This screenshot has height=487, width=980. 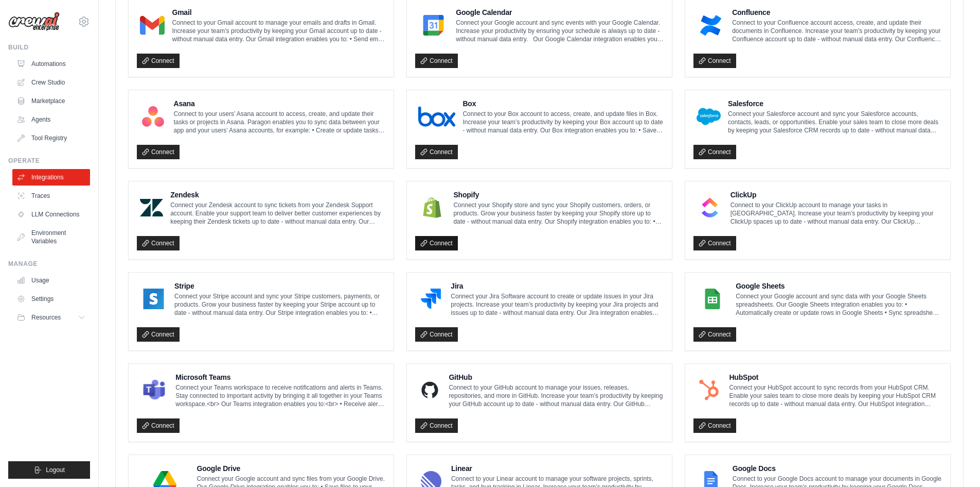 I want to click on h4: Google Sheets, so click(x=839, y=286).